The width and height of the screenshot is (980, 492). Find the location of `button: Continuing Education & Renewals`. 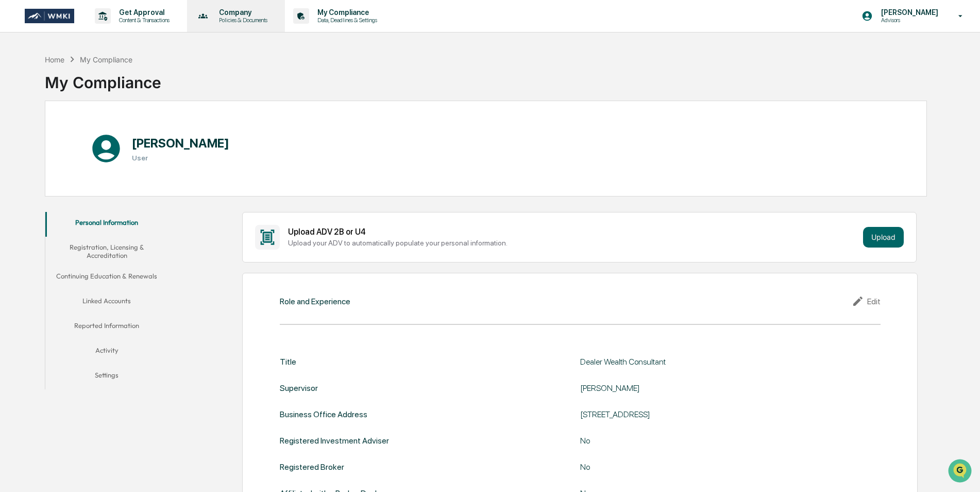

button: Continuing Education & Renewals is located at coordinates (107, 278).